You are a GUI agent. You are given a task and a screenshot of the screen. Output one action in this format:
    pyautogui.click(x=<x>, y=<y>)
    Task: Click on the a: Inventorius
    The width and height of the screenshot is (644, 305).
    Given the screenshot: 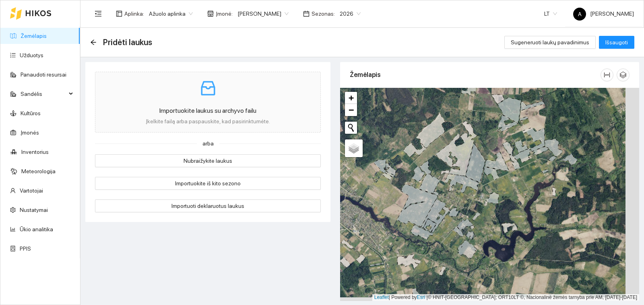 What is the action you would take?
    pyautogui.click(x=35, y=152)
    